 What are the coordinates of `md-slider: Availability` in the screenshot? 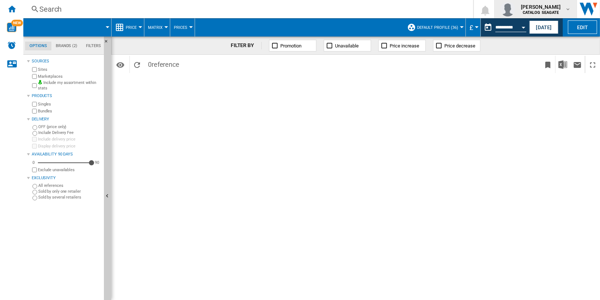 It's located at (65, 163).